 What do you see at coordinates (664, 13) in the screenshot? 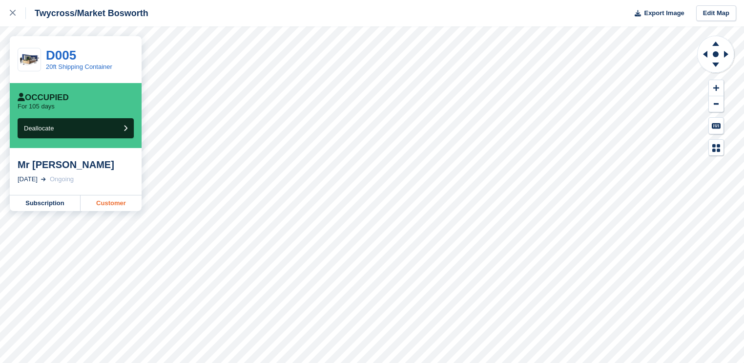
I see `span: Export Image` at bounding box center [664, 13].